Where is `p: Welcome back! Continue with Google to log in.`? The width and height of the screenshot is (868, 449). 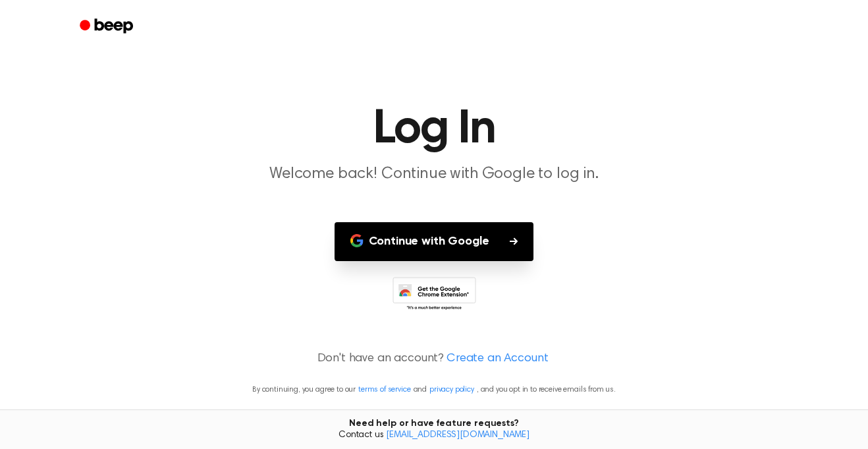
p: Welcome back! Continue with Google to log in. is located at coordinates (434, 174).